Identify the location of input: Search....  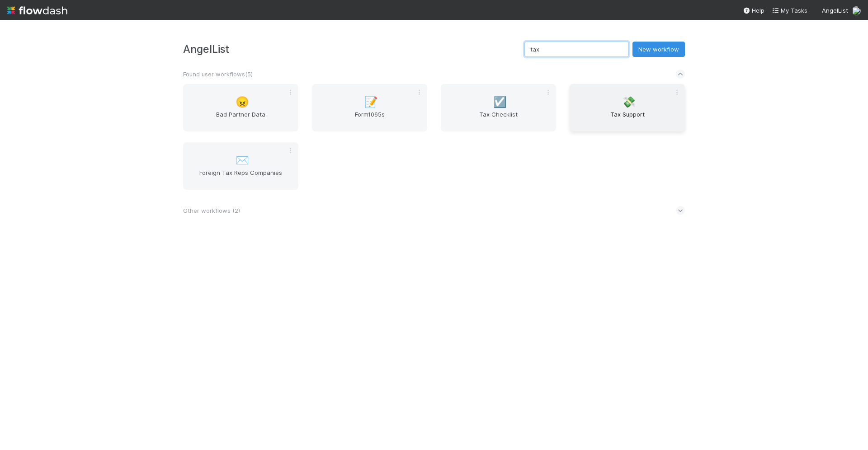
(577, 49).